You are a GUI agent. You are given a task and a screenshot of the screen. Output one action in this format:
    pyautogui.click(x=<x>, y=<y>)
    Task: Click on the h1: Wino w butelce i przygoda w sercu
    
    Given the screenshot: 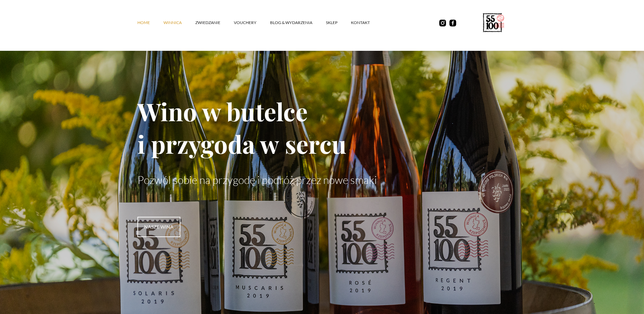 What is the action you would take?
    pyautogui.click(x=322, y=127)
    